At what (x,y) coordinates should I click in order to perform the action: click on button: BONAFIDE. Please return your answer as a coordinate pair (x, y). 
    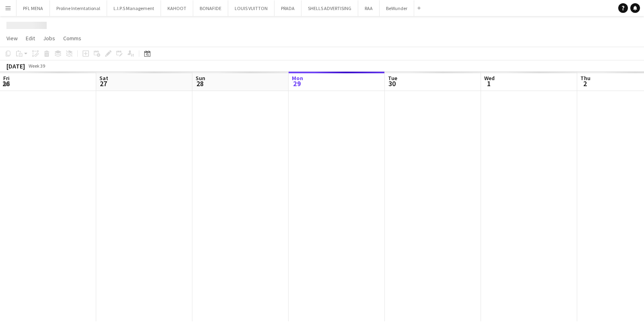
    Looking at the image, I should click on (210, 8).